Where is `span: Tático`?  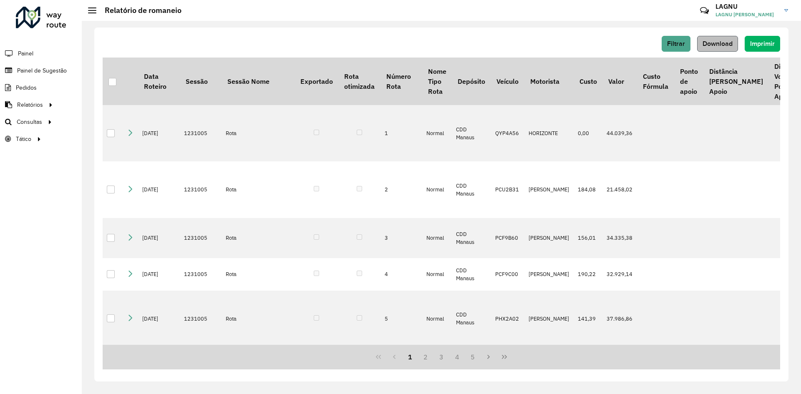 span: Tático is located at coordinates (23, 139).